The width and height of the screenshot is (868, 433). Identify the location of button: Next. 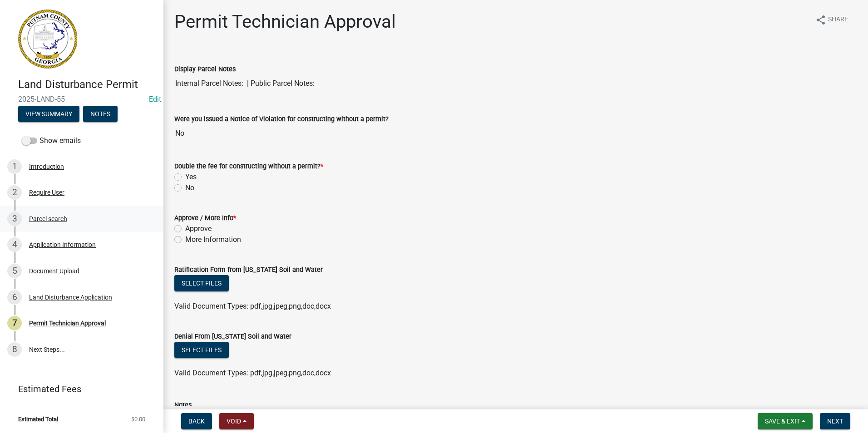
(835, 422).